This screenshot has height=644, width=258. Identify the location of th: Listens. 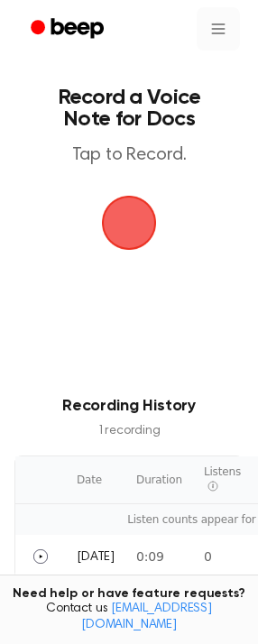
(221, 479).